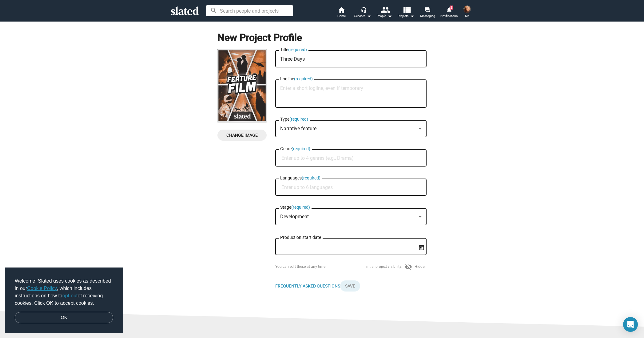 The image size is (644, 338). Describe the element at coordinates (385, 13) in the screenshot. I see `button: People` at that location.